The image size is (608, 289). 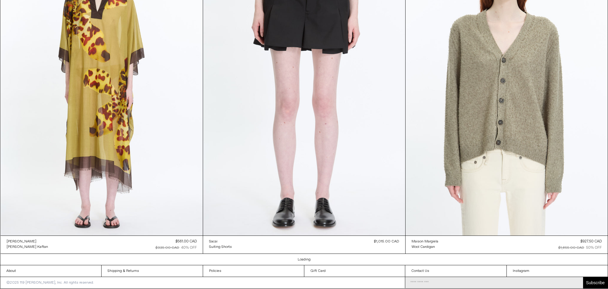 What do you see at coordinates (304, 260) in the screenshot?
I see `a: Loading` at bounding box center [304, 260].